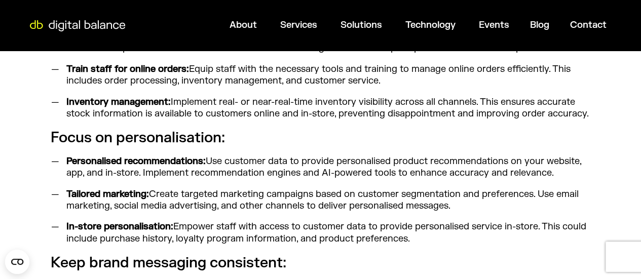  I want to click on strong: Personalised recommendations:, so click(136, 161).